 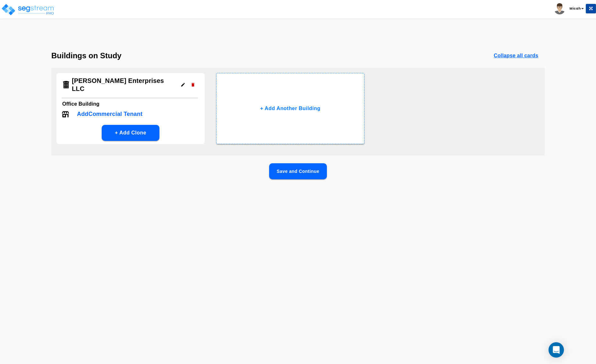 I want to click on img: Tenant Icon, so click(x=66, y=114).